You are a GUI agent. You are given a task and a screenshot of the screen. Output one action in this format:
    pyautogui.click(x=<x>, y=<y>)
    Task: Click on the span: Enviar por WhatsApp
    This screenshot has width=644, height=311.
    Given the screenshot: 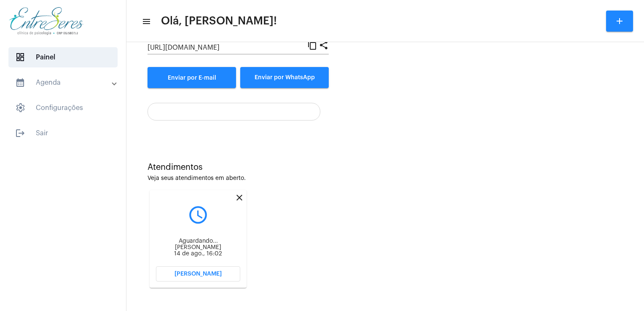 What is the action you would take?
    pyautogui.click(x=285, y=78)
    